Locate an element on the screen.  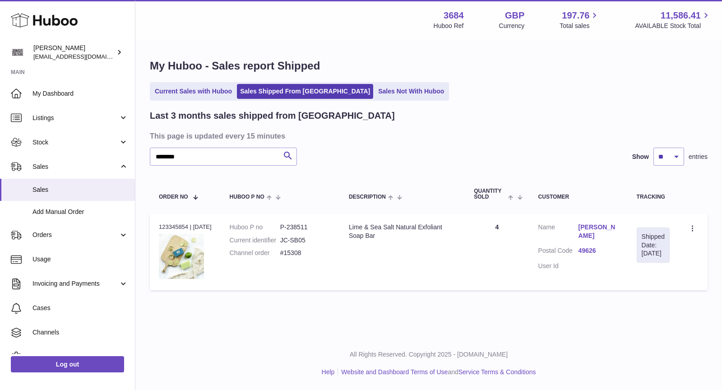
a: Help is located at coordinates (328, 372).